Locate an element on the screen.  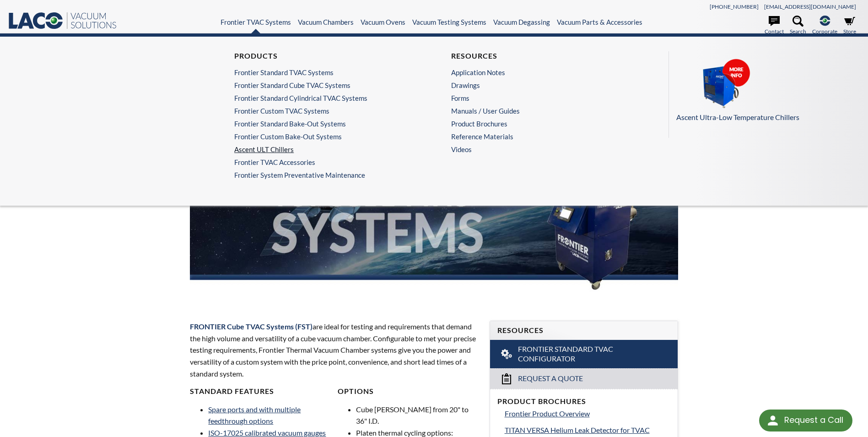
a: Frontier Custom Bake-Out Systems is located at coordinates (323, 137).